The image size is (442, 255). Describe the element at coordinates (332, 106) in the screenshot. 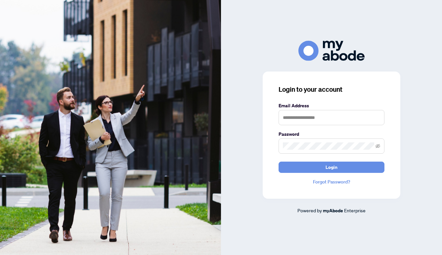

I see `label: Email Address` at that location.